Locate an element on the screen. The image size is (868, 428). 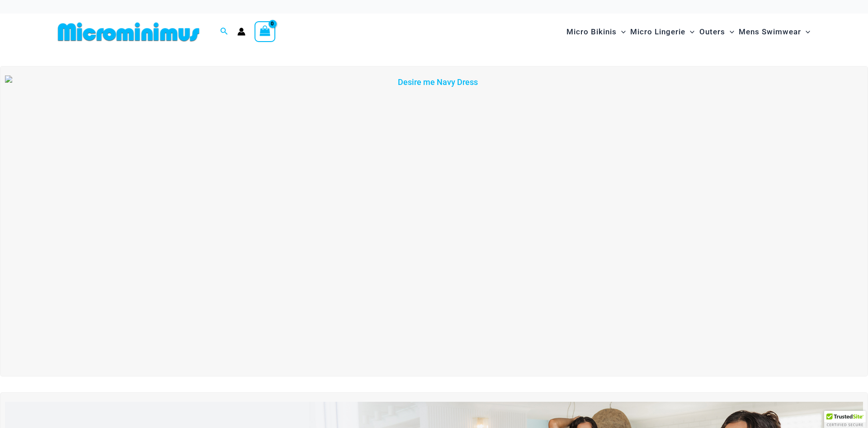
a: OutersMenu ToggleMenu Toggle is located at coordinates (716, 32).